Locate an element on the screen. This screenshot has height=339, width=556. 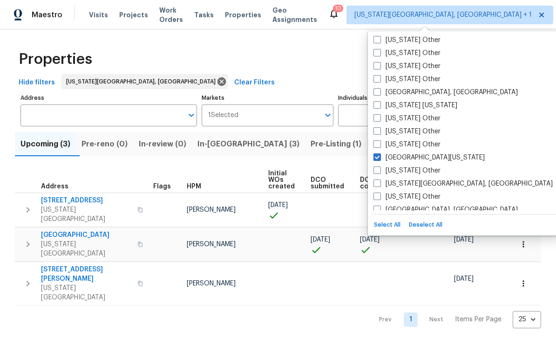
span: Address is located at coordinates (54, 186).